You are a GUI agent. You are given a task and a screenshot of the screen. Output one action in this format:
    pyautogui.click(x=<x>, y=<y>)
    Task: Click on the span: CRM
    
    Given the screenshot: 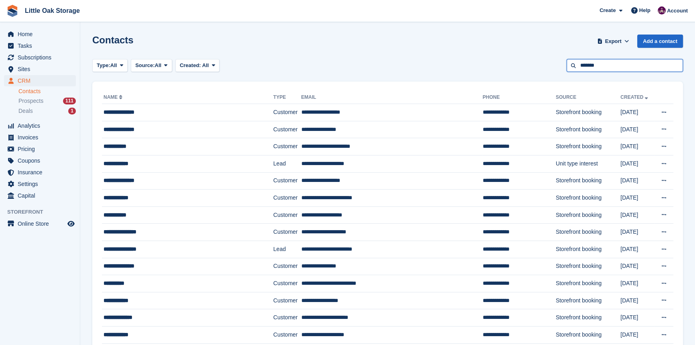 What is the action you would take?
    pyautogui.click(x=42, y=81)
    